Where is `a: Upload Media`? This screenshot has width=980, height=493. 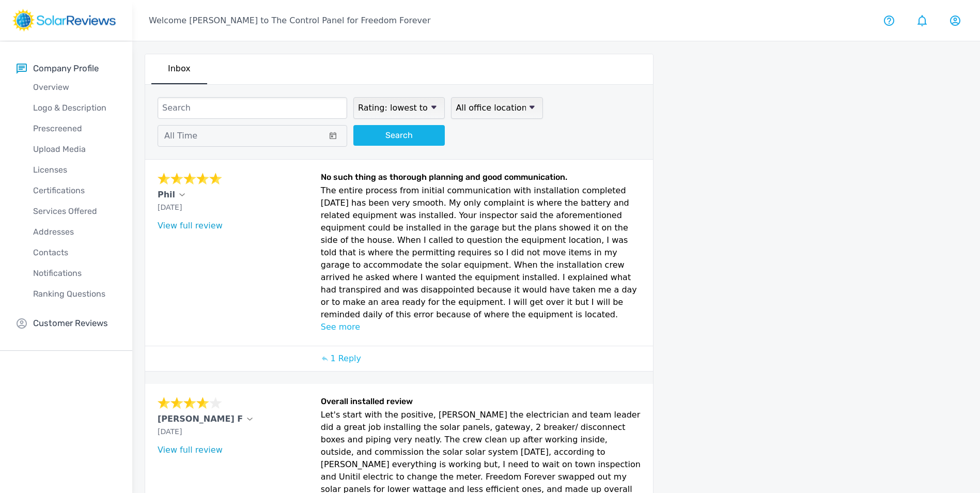
a: Upload Media is located at coordinates (75, 149).